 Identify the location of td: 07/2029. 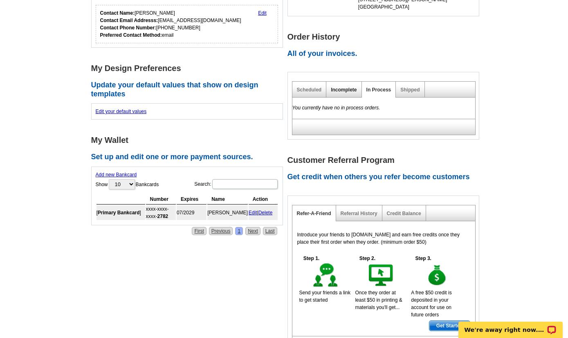
(191, 213).